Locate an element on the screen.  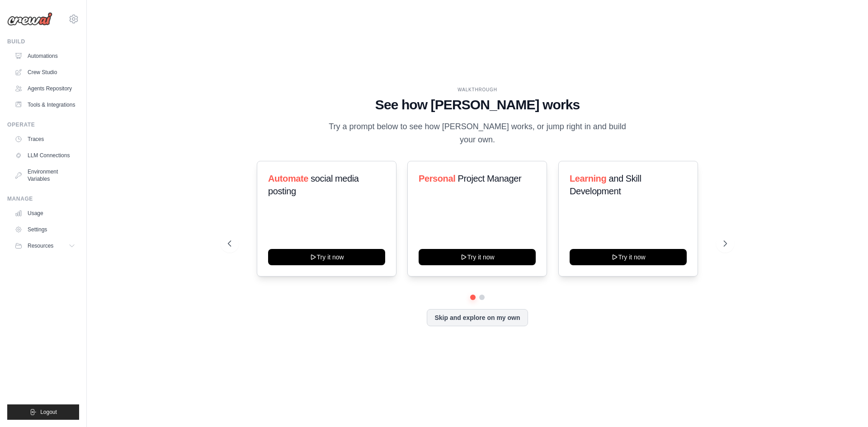
a: Settings is located at coordinates (45, 230).